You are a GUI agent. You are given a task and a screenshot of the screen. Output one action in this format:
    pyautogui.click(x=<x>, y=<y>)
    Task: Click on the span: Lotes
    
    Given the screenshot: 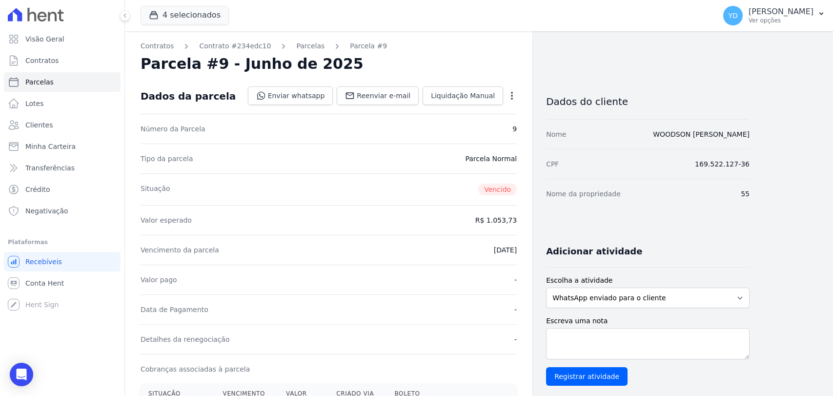 What is the action you would take?
    pyautogui.click(x=35, y=103)
    